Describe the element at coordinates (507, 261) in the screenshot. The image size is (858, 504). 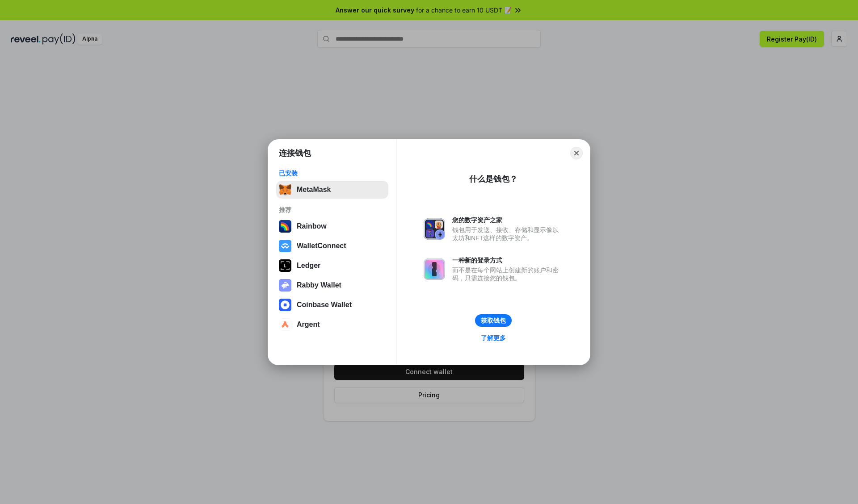
I see `div: 一种新的登录方式` at that location.